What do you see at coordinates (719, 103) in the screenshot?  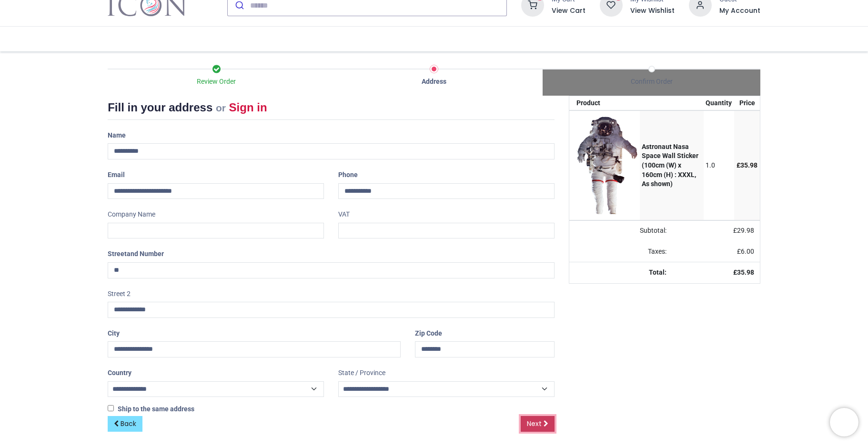 I see `th: Quantity` at bounding box center [719, 103].